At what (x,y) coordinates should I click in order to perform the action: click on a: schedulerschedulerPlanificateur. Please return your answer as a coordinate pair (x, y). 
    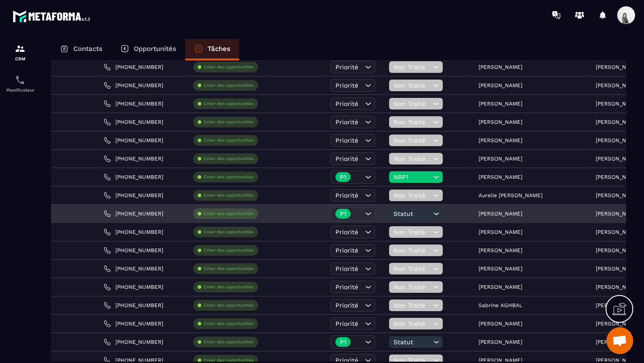
    Looking at the image, I should click on (20, 84).